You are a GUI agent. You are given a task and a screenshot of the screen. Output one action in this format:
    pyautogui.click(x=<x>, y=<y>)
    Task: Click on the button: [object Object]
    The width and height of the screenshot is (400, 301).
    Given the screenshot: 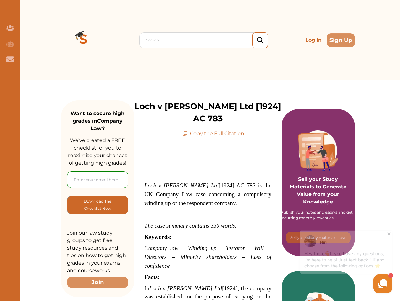 What is the action you would take?
    pyautogui.click(x=97, y=205)
    